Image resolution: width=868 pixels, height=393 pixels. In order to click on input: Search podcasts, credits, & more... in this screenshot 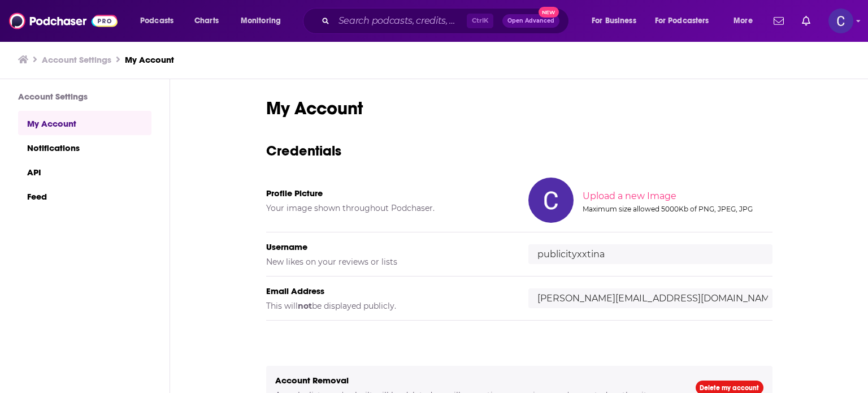, I will do `click(400, 21)`.